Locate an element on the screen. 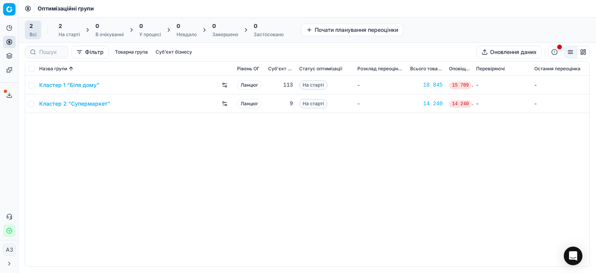  span: Оптимізаційні групи is located at coordinates (66, 9).